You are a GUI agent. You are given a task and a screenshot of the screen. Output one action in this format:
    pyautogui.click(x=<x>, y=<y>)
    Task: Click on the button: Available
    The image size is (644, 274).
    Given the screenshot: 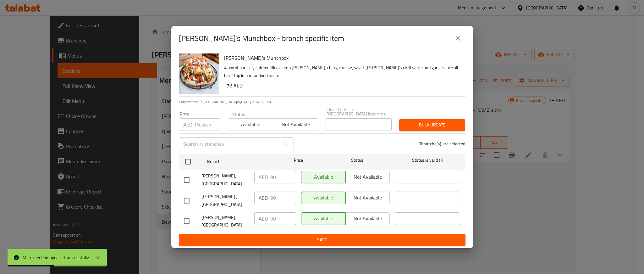 What is the action you would take?
    pyautogui.click(x=251, y=124)
    